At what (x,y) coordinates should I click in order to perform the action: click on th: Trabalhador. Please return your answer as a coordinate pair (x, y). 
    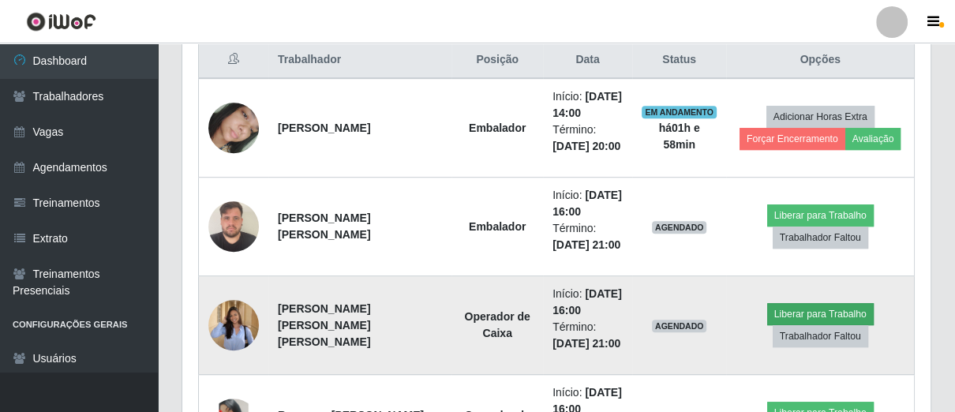
    Looking at the image, I should click on (360, 60).